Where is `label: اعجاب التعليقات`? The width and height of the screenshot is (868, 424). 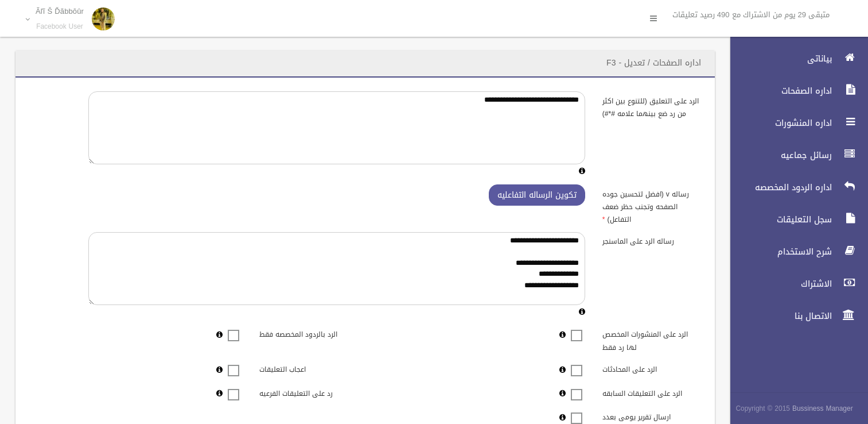 label: اعجاب التعليقات is located at coordinates (307, 368).